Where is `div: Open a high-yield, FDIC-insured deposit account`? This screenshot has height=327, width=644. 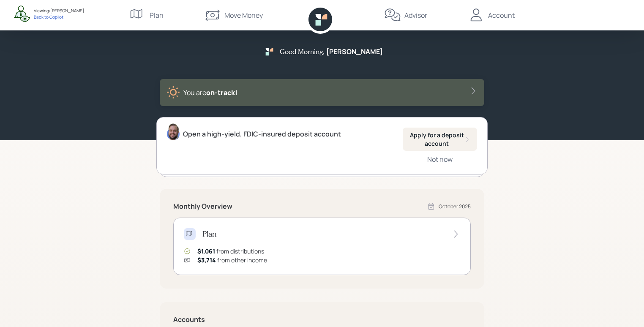 div: Open a high-yield, FDIC-insured deposit account is located at coordinates (262, 134).